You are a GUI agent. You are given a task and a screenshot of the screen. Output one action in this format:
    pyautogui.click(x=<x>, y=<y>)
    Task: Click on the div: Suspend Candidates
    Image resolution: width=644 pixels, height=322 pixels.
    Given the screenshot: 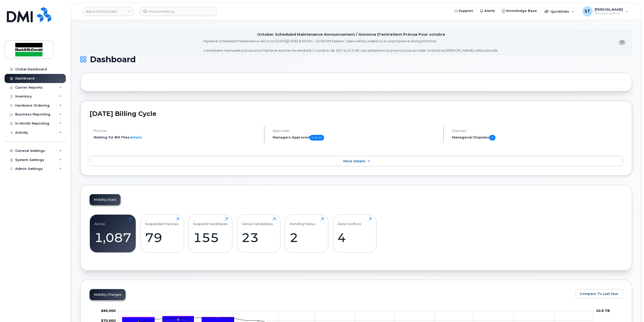 What is the action you would take?
    pyautogui.click(x=210, y=221)
    